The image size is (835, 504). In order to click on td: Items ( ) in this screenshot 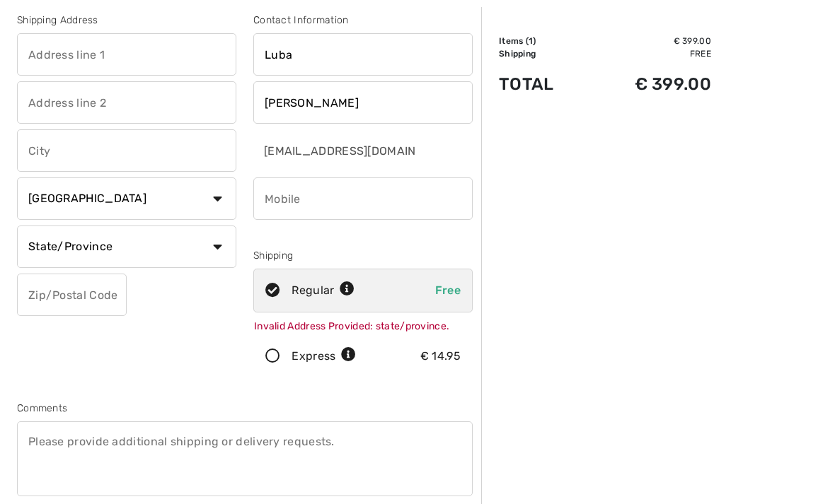, I will do `click(543, 41)`.